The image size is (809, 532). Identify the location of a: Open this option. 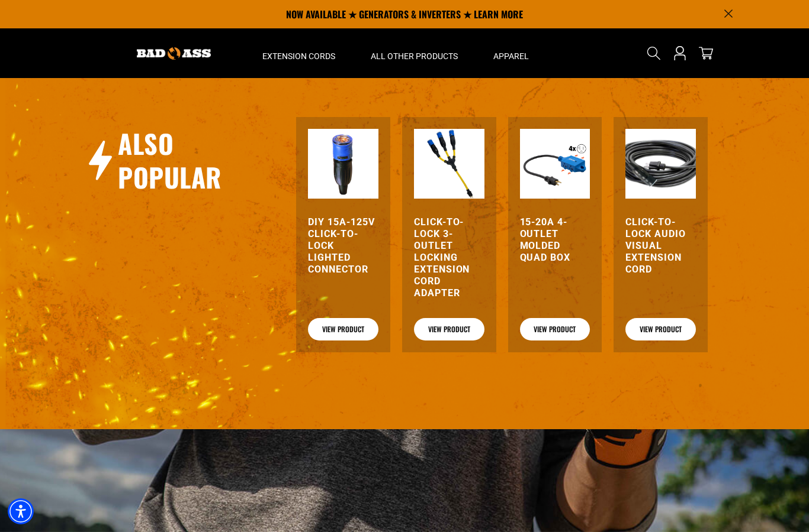
(680, 54).